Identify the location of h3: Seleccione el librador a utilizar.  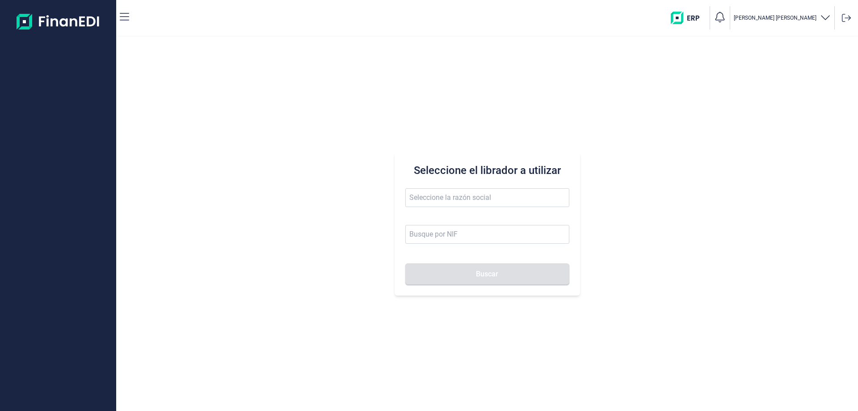
(487, 170).